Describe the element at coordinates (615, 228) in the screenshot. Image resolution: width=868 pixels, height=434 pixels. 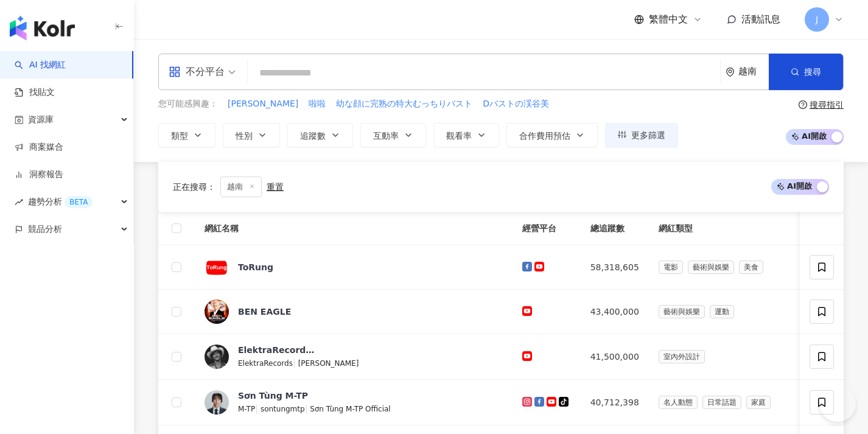
I see `th: 總追蹤數` at that location.